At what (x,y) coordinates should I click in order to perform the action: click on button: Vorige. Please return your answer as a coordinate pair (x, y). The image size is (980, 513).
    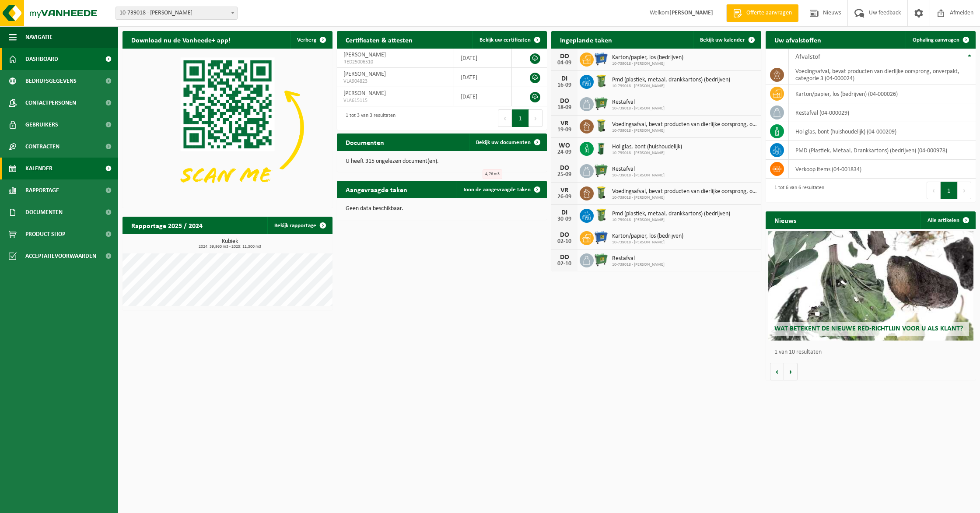
    Looking at the image, I should click on (777, 371).